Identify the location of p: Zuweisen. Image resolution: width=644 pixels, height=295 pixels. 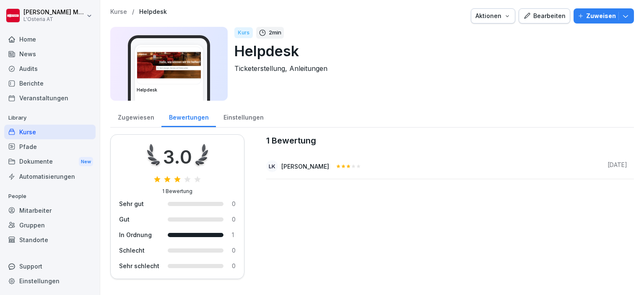
(600, 16).